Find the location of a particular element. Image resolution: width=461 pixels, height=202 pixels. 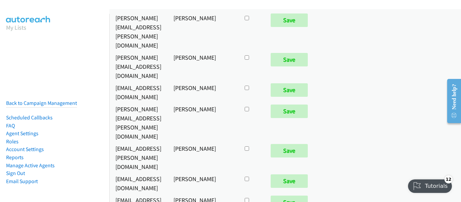

div: Need help? is located at coordinates (12, 23).